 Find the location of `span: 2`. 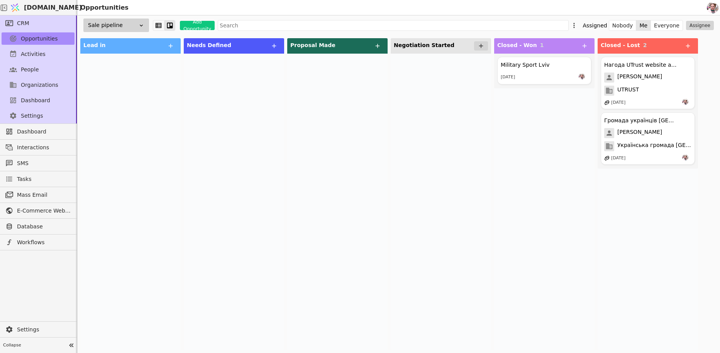

span: 2 is located at coordinates (645, 45).